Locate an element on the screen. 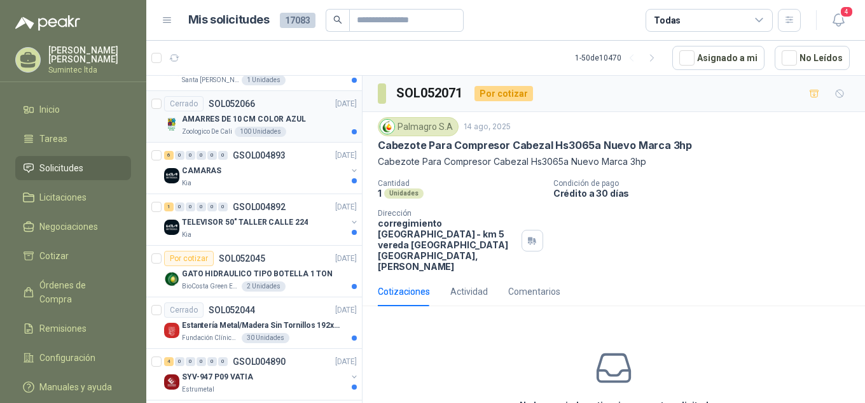  p: GATO HIDRAULICO TIPO BOTELLA 1 TON is located at coordinates (257, 273).